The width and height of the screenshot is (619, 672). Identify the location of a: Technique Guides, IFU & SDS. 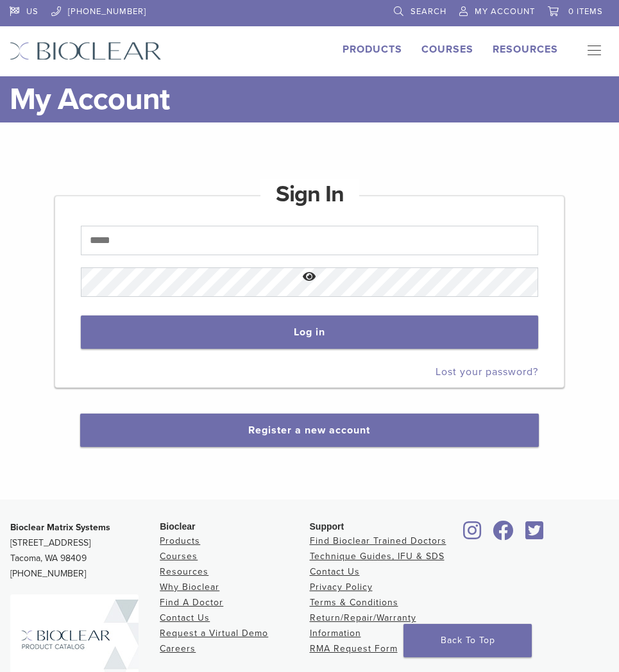
(377, 556).